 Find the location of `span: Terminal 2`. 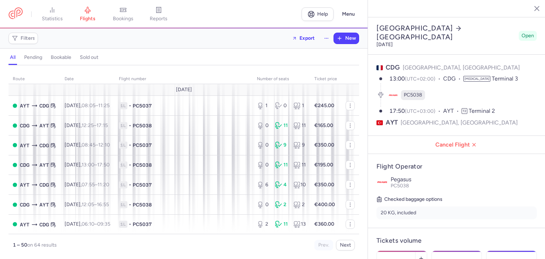

span: Terminal 2 is located at coordinates (482, 111).